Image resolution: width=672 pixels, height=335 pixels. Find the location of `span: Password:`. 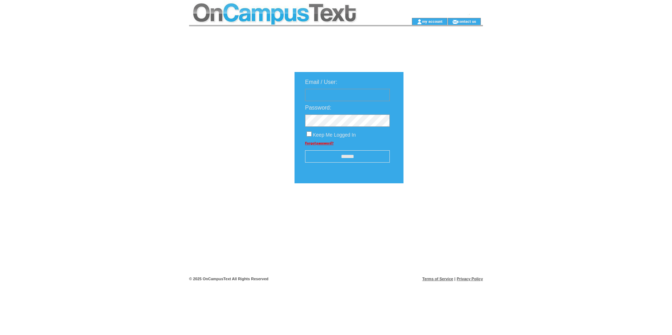

span: Password: is located at coordinates (318, 108).